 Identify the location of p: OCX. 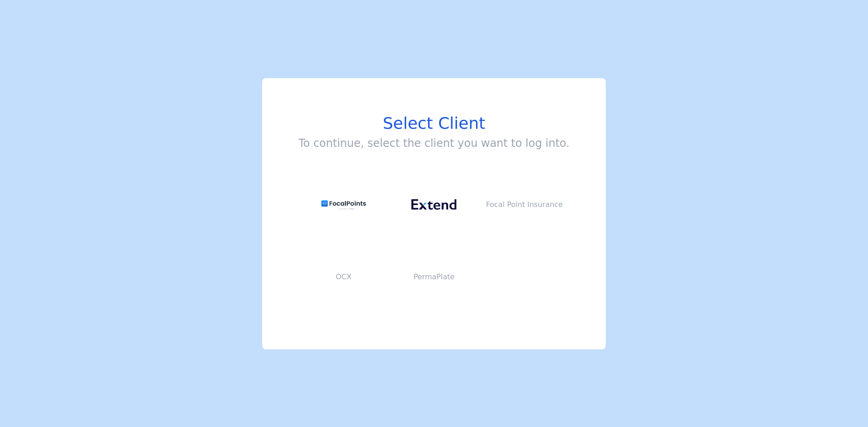
(344, 277).